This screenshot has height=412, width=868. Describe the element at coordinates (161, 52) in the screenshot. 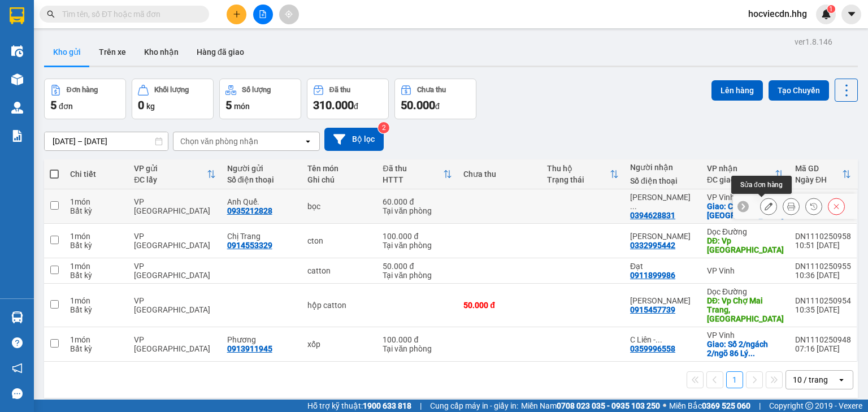

I see `button: Kho nhận` at that location.